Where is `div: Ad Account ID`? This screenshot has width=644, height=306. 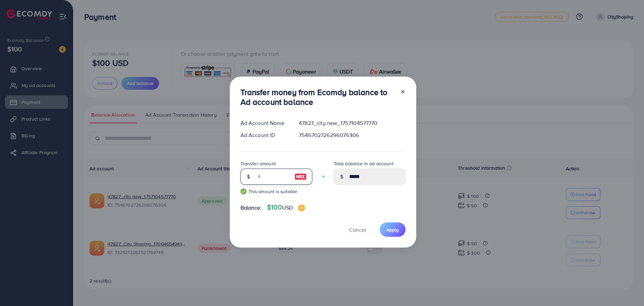
div: Ad Account ID is located at coordinates (264, 135).